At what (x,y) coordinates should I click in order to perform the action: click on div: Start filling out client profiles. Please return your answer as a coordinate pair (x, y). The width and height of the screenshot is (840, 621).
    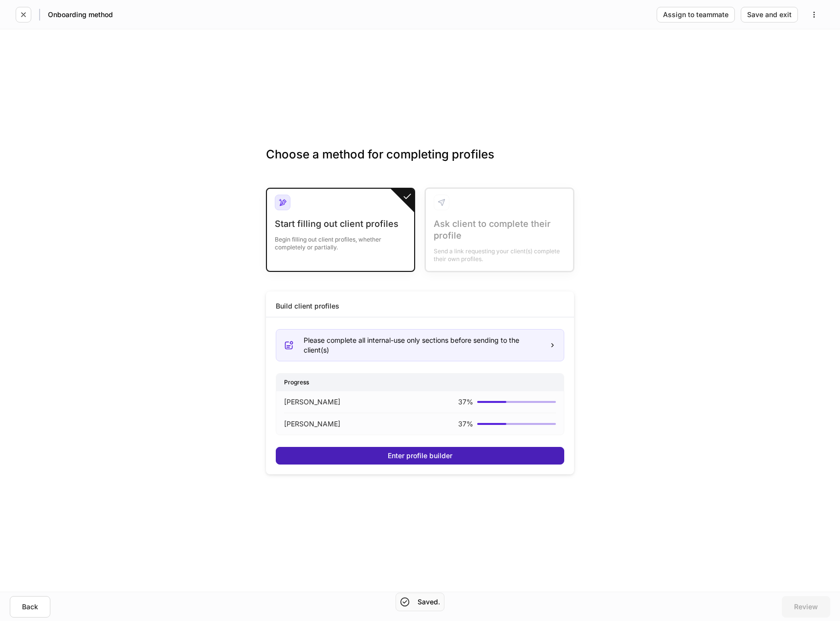
    Looking at the image, I should click on (340, 224).